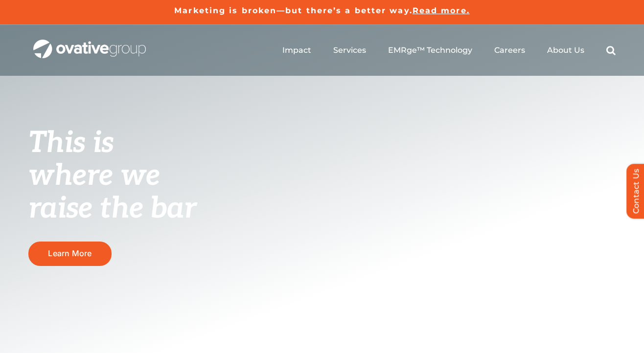  I want to click on span: This is, so click(71, 143).